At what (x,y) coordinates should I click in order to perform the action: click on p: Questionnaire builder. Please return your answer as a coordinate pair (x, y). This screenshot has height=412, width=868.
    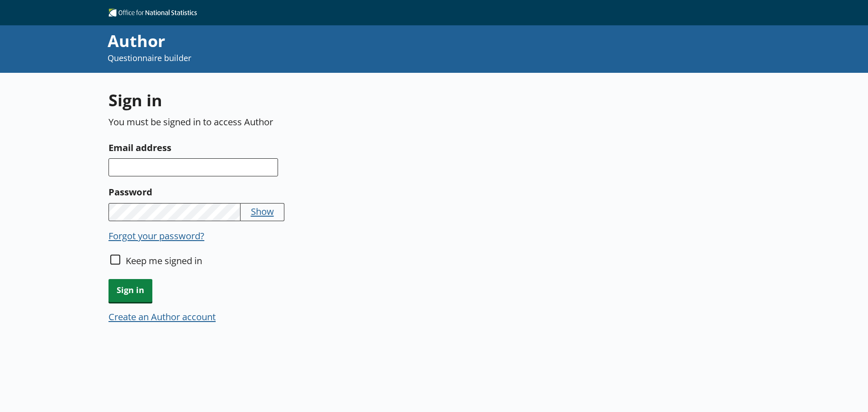
    Looking at the image, I should click on (346, 57).